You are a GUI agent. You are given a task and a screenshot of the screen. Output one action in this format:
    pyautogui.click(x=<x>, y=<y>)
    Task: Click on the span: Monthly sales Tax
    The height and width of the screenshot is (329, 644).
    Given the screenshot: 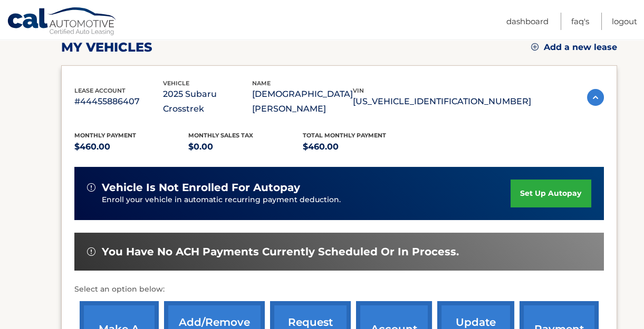 What is the action you would take?
    pyautogui.click(x=221, y=135)
    